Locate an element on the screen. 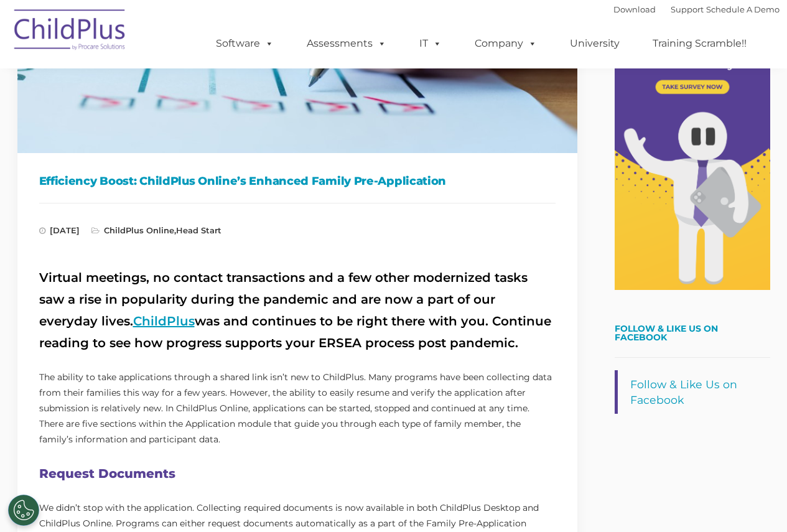  a: Assessments is located at coordinates (347, 43).